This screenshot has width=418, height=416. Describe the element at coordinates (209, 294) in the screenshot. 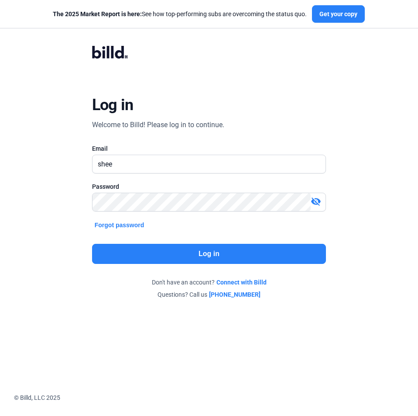

I see `div: Questions? Call us` at that location.